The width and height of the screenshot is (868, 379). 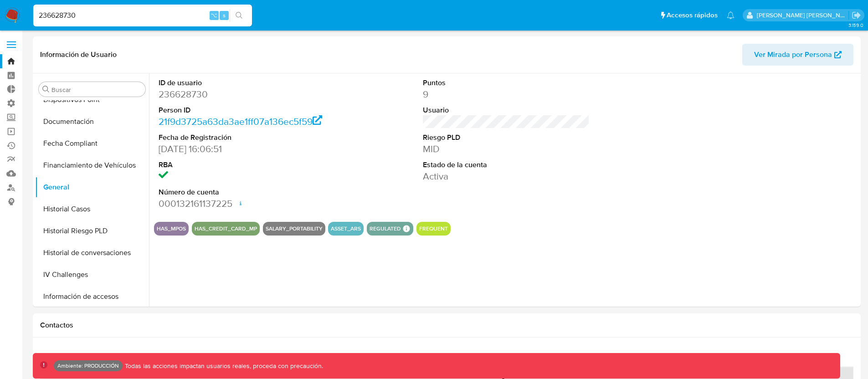 I want to click on span: Soluciones, so click(x=442, y=355).